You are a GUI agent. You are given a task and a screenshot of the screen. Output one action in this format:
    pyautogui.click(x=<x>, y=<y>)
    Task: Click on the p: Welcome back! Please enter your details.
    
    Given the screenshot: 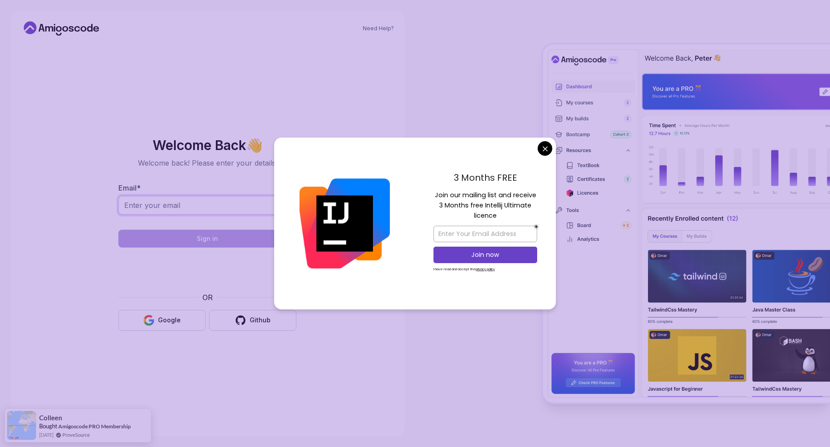 What is the action you would take?
    pyautogui.click(x=207, y=163)
    